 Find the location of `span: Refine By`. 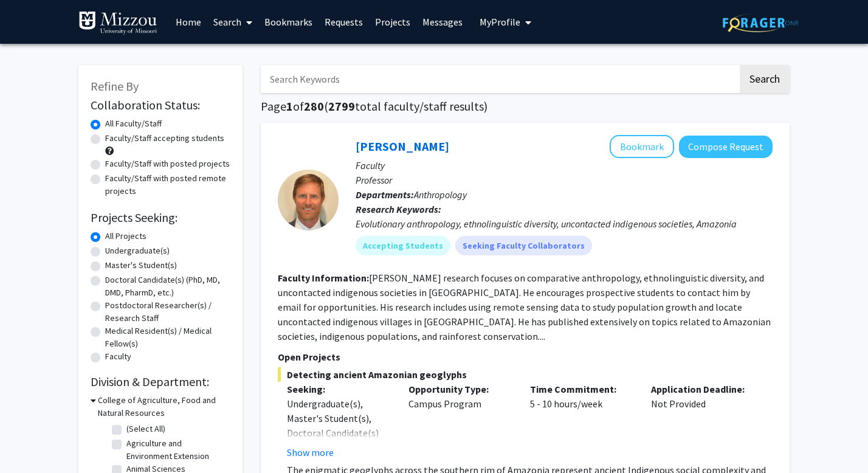

span: Refine By is located at coordinates (115, 86).